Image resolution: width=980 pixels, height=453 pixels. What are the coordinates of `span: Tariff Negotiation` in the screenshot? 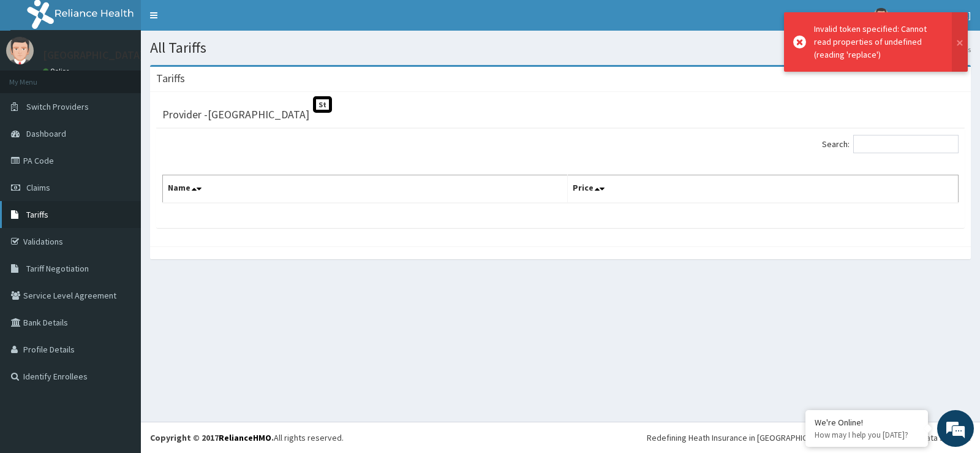 It's located at (57, 268).